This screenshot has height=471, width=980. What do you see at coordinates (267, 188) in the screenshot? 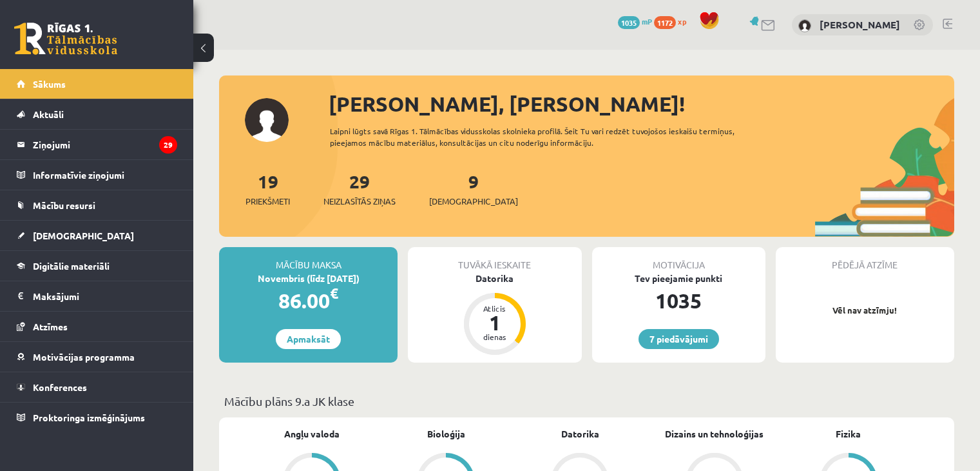
I see `a: 19Priekšmeti` at bounding box center [267, 188].